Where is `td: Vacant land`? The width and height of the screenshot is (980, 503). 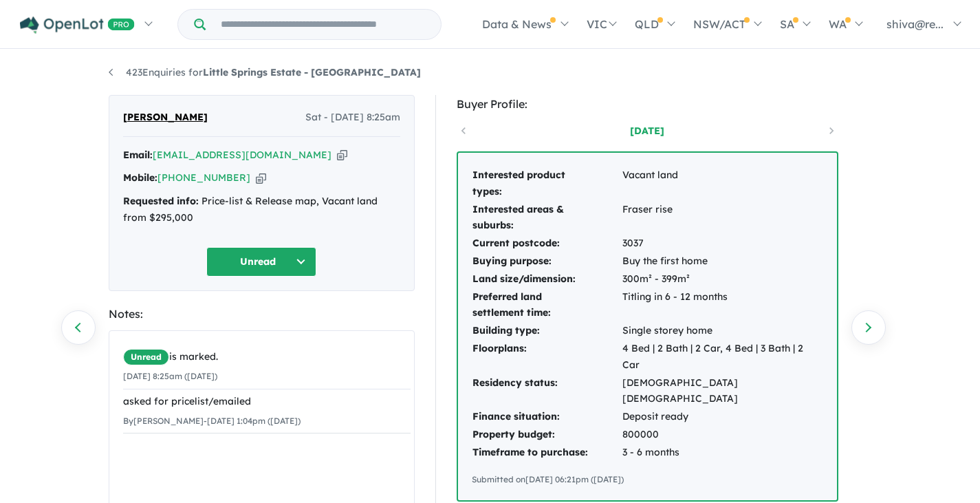 td: Vacant land is located at coordinates (722, 184).